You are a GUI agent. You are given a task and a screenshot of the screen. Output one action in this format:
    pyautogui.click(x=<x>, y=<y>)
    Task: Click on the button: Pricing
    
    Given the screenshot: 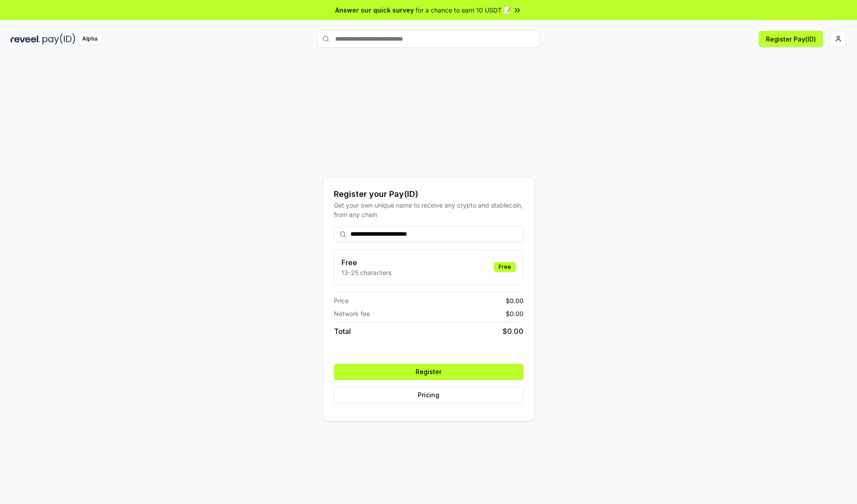 What is the action you would take?
    pyautogui.click(x=428, y=395)
    